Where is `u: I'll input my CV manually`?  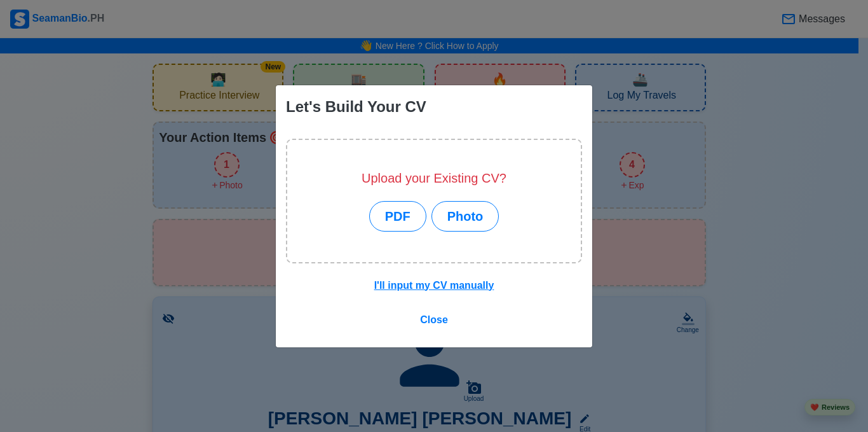
u: I'll input my CV manually is located at coordinates (434, 285).